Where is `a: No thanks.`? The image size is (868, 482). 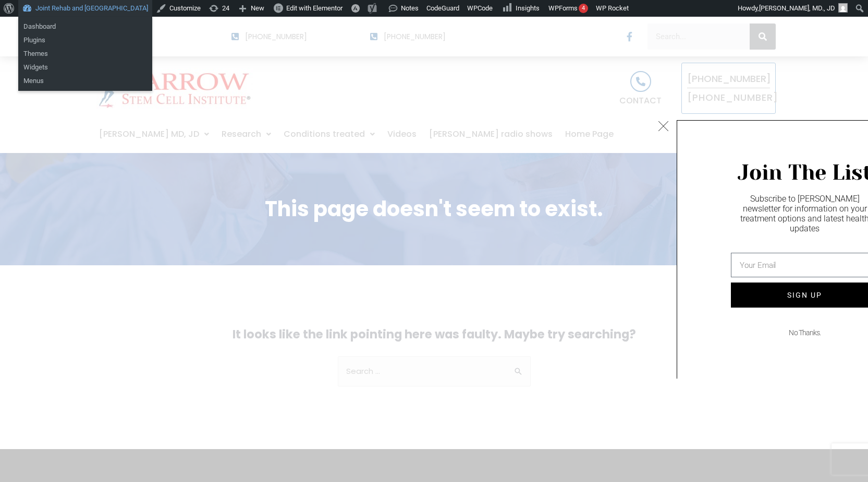 a: No thanks. is located at coordinates (804, 333).